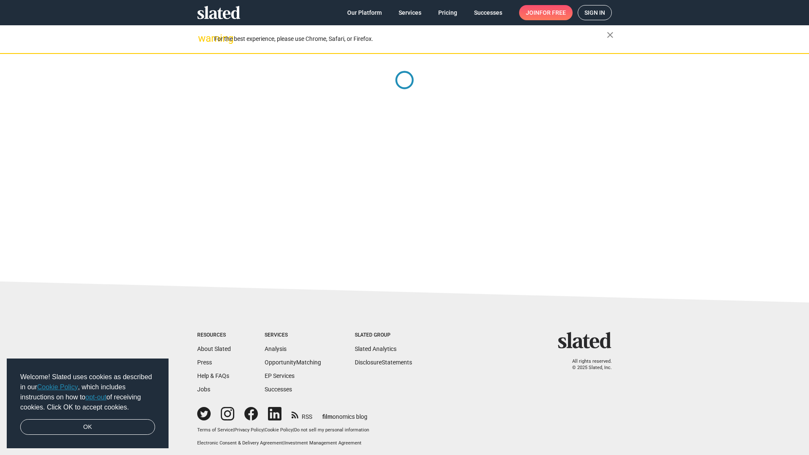 The image size is (809, 455). I want to click on span: Welcome! Slated uses cookies as described in our , which includes instructions on how to of recei..., so click(88, 392).